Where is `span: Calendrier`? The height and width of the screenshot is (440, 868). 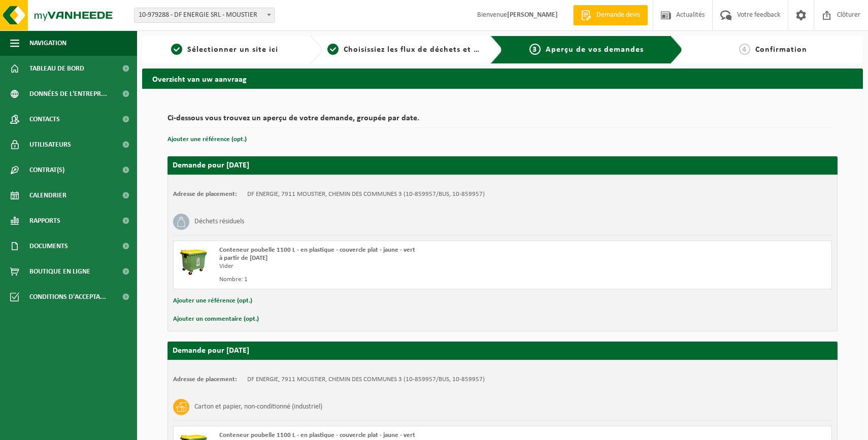
span: Calendrier is located at coordinates (48, 195).